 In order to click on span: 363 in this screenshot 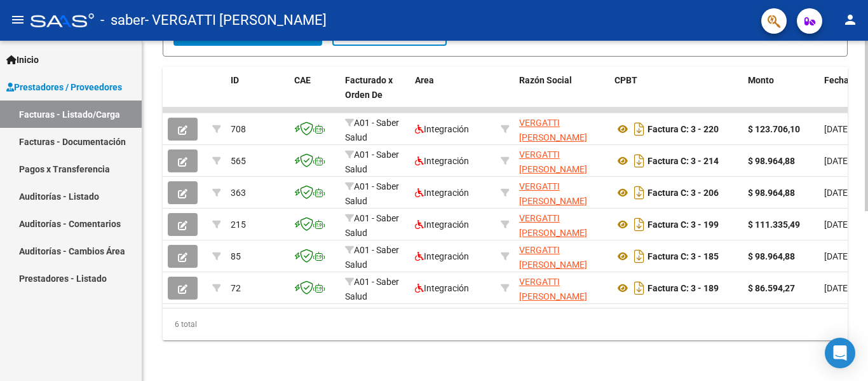, I will do `click(238, 193)`.